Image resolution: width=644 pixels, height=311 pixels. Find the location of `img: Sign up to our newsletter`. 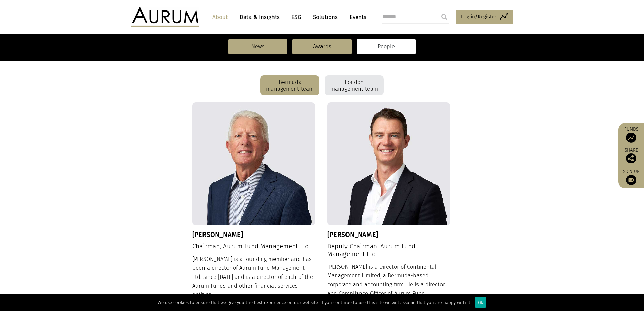

img: Sign up to our newsletter is located at coordinates (631, 180).